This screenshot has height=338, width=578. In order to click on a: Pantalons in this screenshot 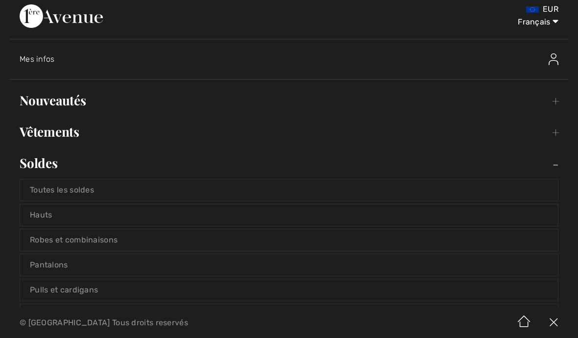, I will do `click(289, 265)`.